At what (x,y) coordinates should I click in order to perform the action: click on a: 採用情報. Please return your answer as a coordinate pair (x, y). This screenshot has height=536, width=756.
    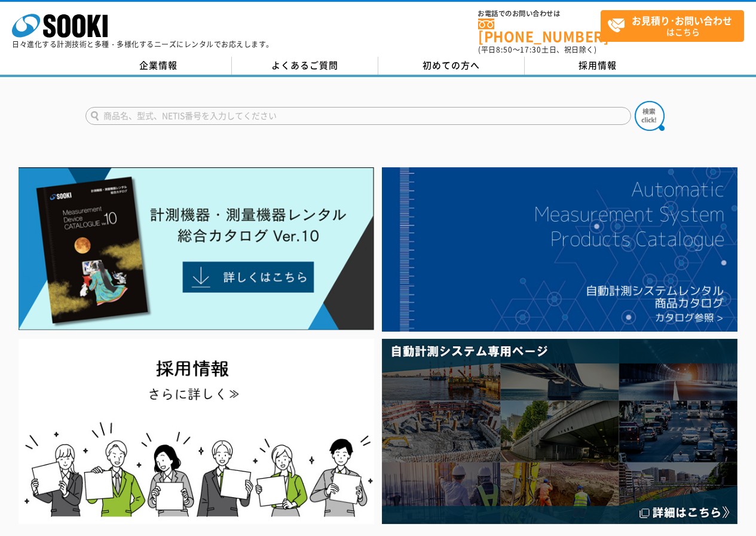
    Looking at the image, I should click on (598, 66).